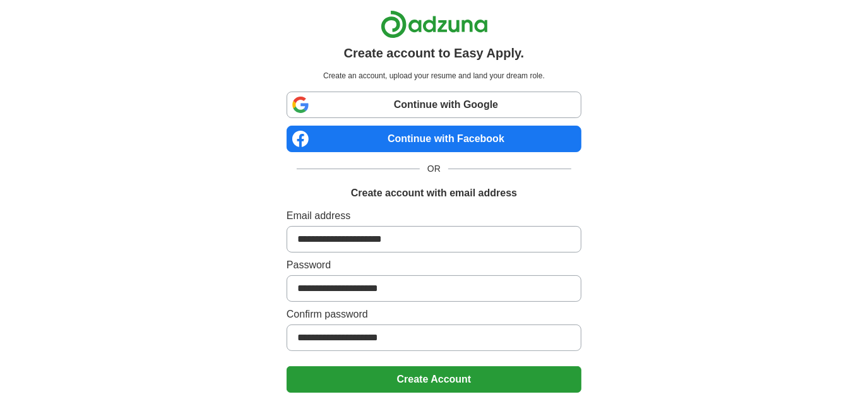 The height and width of the screenshot is (411, 868). What do you see at coordinates (434, 314) in the screenshot?
I see `label: Confirm password` at bounding box center [434, 314].